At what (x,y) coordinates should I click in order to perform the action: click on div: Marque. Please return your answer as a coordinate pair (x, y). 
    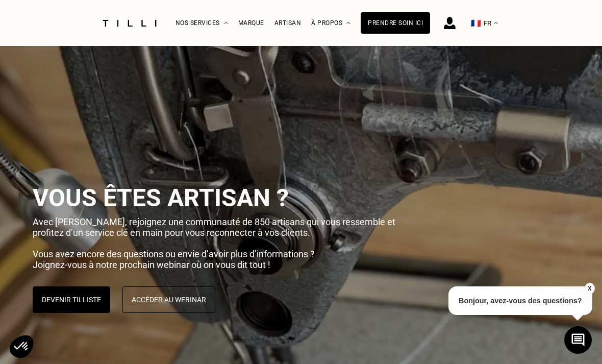
    Looking at the image, I should click on (251, 23).